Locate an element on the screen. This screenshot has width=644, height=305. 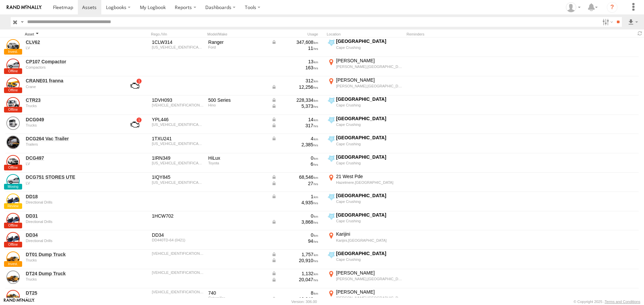
div: 1IRN349 is located at coordinates (178, 158).